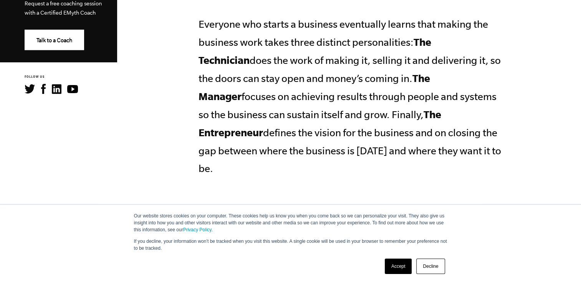 The width and height of the screenshot is (581, 284). Describe the element at coordinates (398, 266) in the screenshot. I see `a: Accept` at that location.